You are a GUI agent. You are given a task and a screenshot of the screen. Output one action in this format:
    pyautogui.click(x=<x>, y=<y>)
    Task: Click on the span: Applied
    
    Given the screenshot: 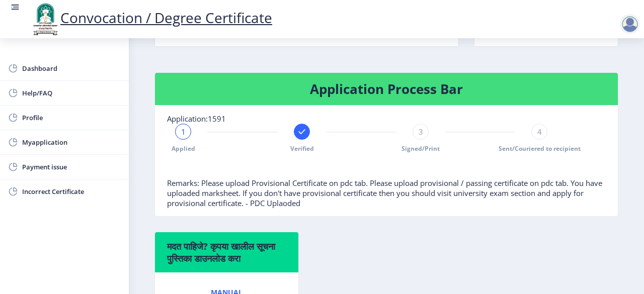 What is the action you would take?
    pyautogui.click(x=183, y=148)
    